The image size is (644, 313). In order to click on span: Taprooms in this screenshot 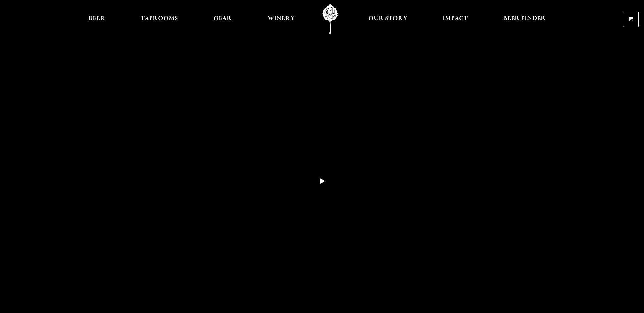, I will do `click(159, 19)`.